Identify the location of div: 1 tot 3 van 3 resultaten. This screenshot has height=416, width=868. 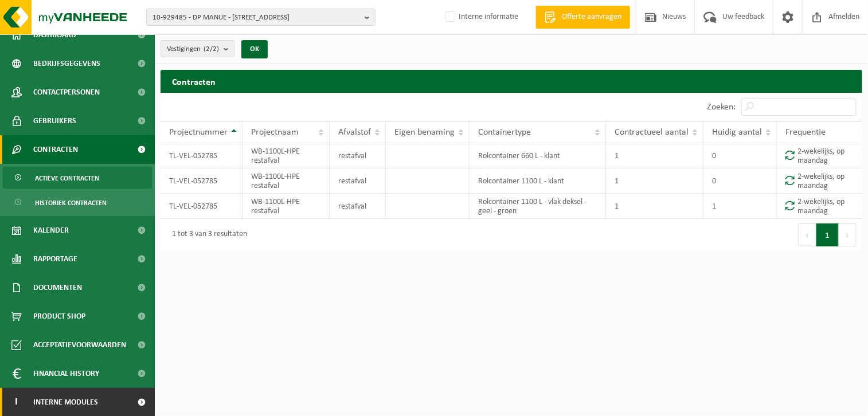
(206, 235).